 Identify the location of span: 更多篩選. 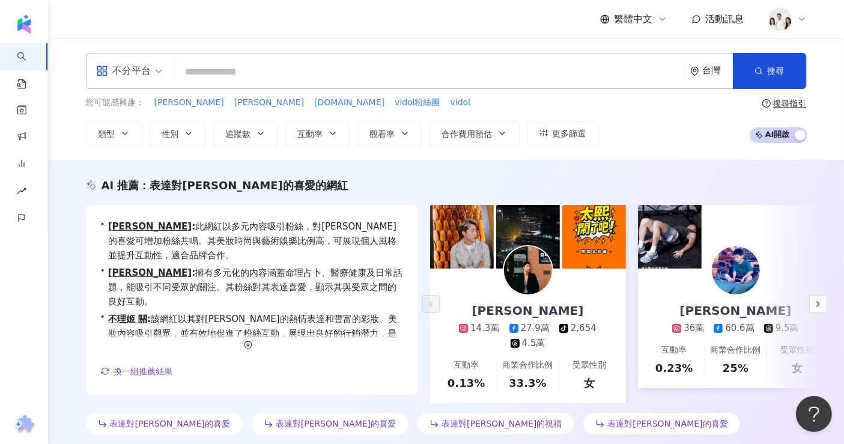
(569, 133).